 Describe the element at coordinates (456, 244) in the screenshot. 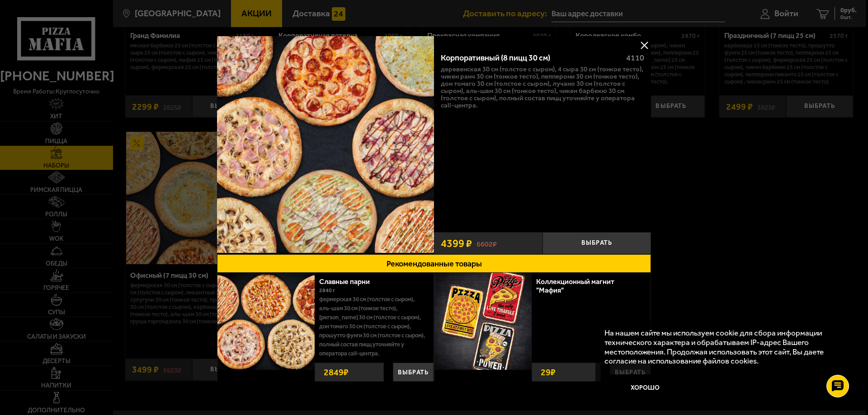

I see `span: 4399 ₽` at that location.